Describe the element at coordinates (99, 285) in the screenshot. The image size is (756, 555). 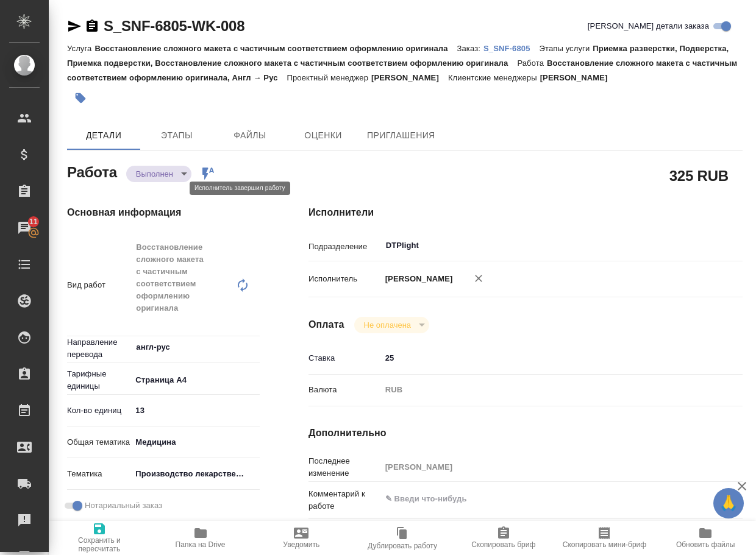
I see `p: Вид работ` at that location.